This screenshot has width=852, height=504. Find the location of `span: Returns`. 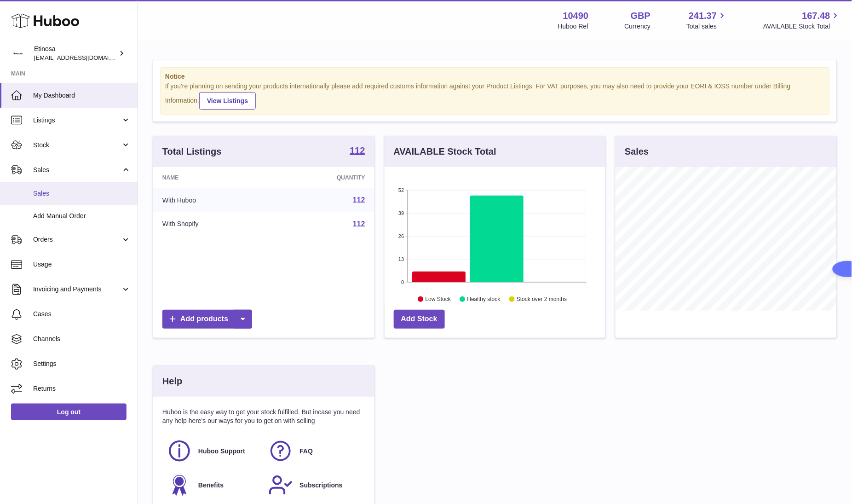

span: Returns is located at coordinates (82, 388).